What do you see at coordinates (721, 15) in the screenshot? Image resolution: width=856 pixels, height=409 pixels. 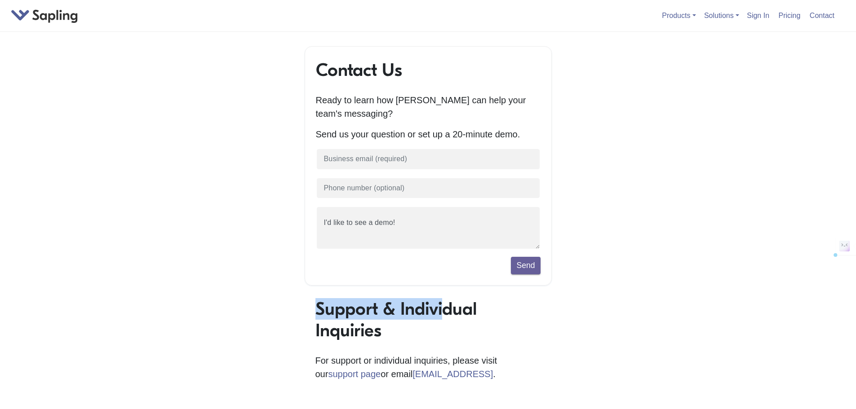 I see `a: Solutions` at bounding box center [721, 15].